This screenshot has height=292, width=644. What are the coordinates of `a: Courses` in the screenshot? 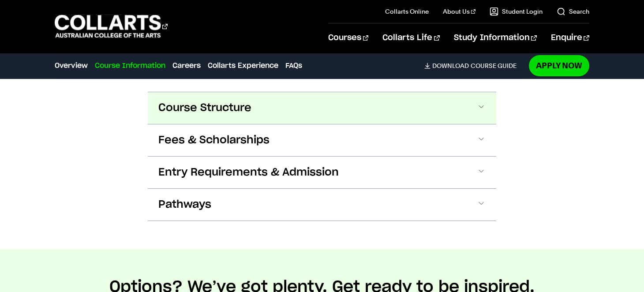 It's located at (348, 38).